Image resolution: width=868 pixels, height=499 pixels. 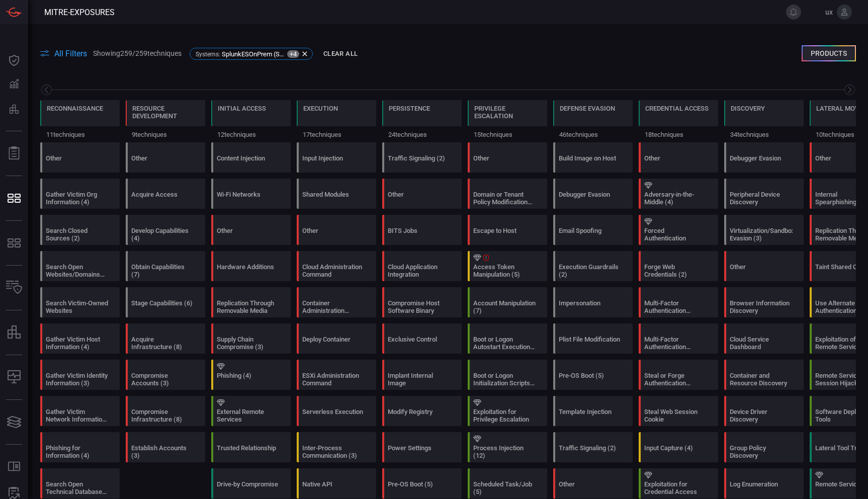 What do you see at coordinates (422, 375) in the screenshot?
I see `div: T1525: Implant Internal Image` at bounding box center [422, 375].